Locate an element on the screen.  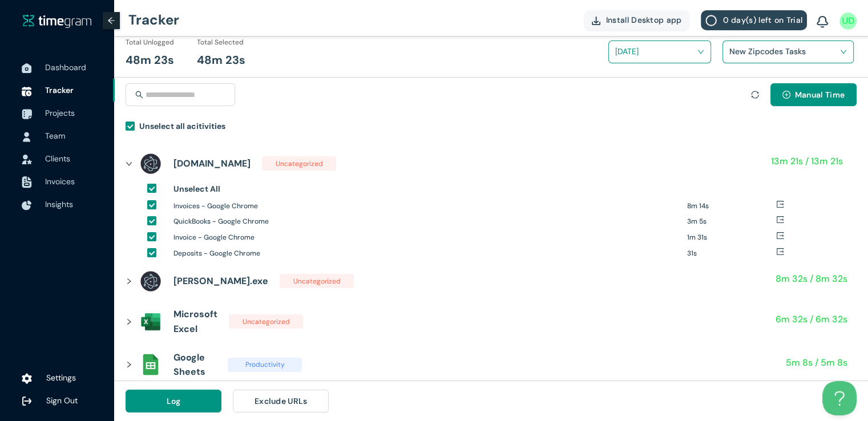
h1: 1m 31s is located at coordinates (732, 237).